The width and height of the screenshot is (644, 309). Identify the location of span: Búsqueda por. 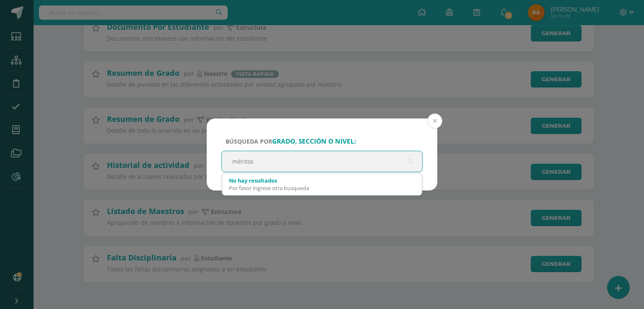
(291, 141).